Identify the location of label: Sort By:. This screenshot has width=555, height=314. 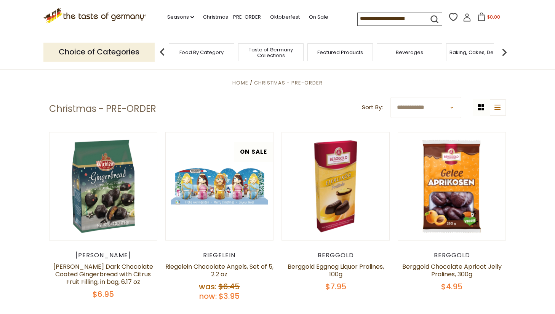
(372, 107).